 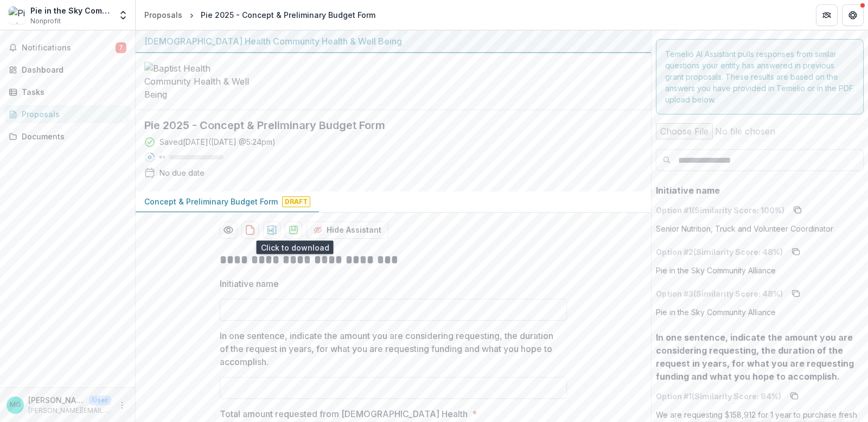 I want to click on button: Preview e465bd55-5895-44d7-8191-8aca4a82d519-0.pdf, so click(x=229, y=230).